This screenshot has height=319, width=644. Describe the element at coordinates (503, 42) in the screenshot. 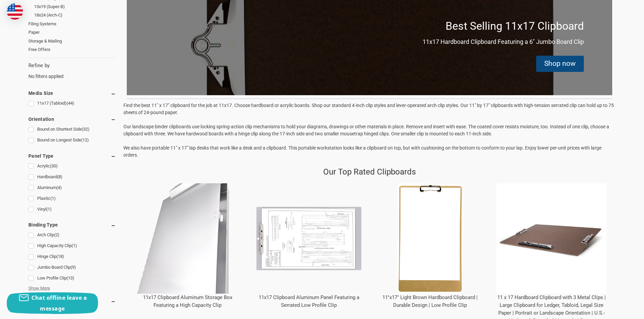

I see `p: 11x17 Hardboard Clipboard Featuring a 6" Jumbo Board Clip` at that location.